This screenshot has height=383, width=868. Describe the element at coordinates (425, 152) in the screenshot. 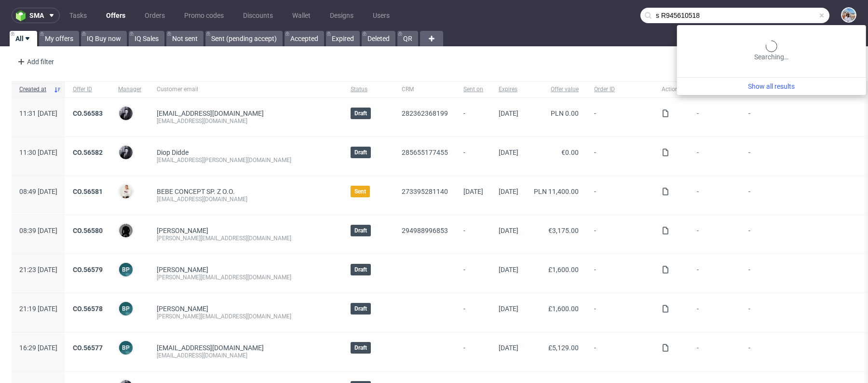

I see `a: 285655177455` at that location.